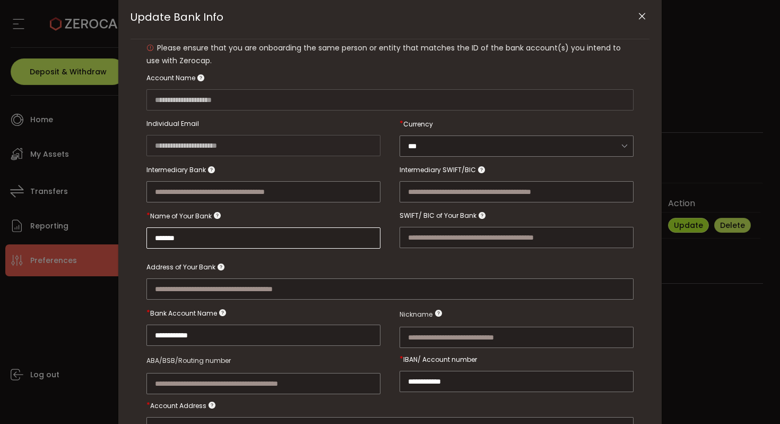  What do you see at coordinates (188, 360) in the screenshot?
I see `span: ABA/BSB/Routing number` at bounding box center [188, 360].